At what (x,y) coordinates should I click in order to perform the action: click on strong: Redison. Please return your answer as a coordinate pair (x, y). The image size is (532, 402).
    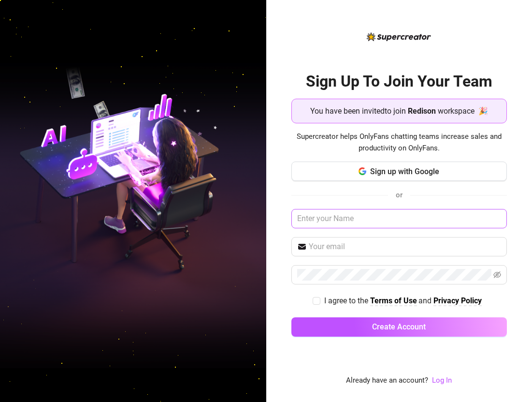
    Looking at the image, I should click on (422, 111).